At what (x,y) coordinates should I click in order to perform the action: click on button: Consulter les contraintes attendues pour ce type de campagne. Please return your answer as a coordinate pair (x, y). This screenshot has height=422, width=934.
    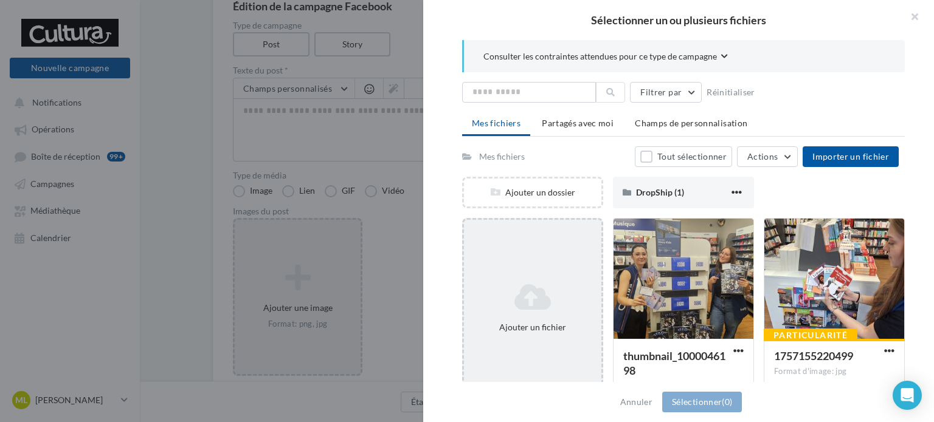
    Looking at the image, I should click on (605, 57).